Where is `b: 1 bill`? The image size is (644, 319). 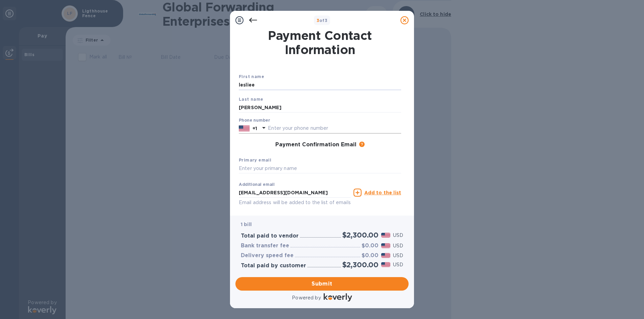
b: 1 bill is located at coordinates (246, 225).